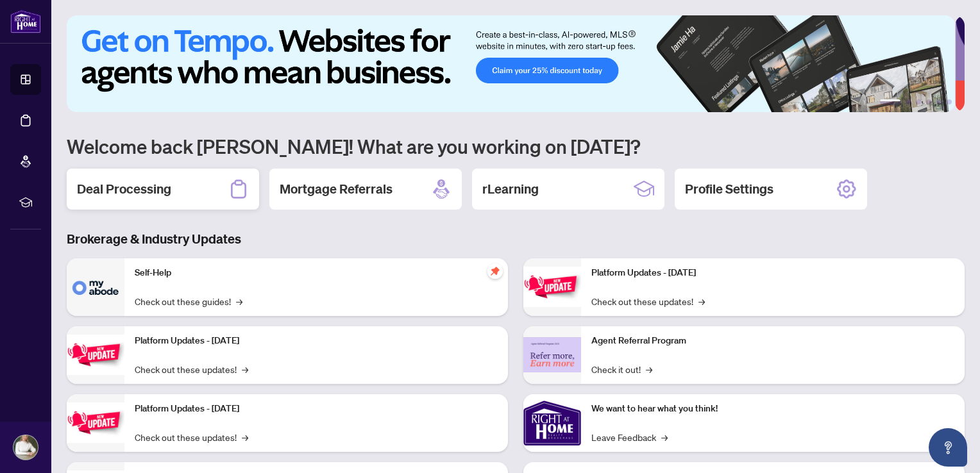 This screenshot has width=980, height=473. What do you see at coordinates (918, 102) in the screenshot?
I see `button: 3` at bounding box center [918, 102].